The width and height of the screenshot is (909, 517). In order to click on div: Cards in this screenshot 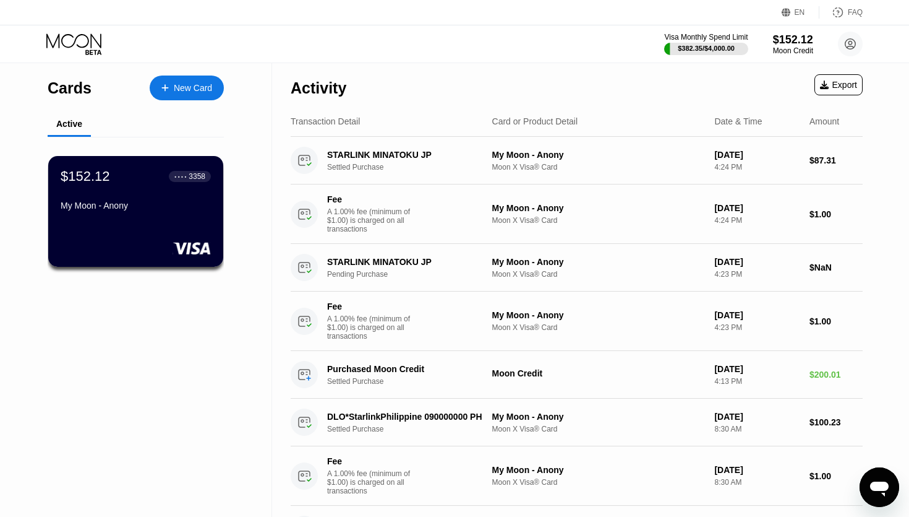, I will do `click(69, 88)`.